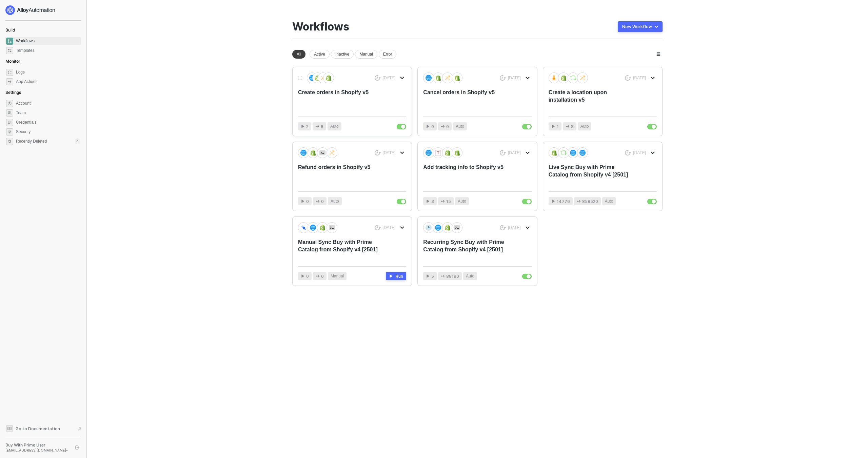  I want to click on span: Logs, so click(48, 72).